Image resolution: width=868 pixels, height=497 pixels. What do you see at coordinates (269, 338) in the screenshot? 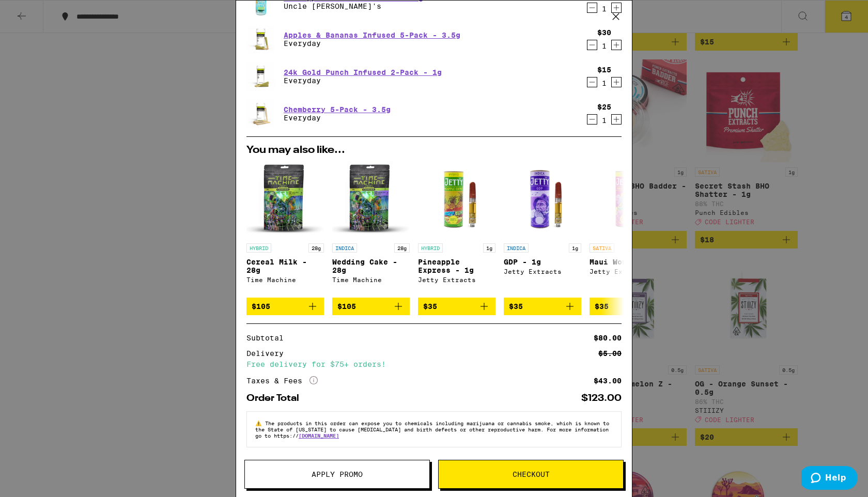
I see `div: Subtotal` at bounding box center [269, 338].